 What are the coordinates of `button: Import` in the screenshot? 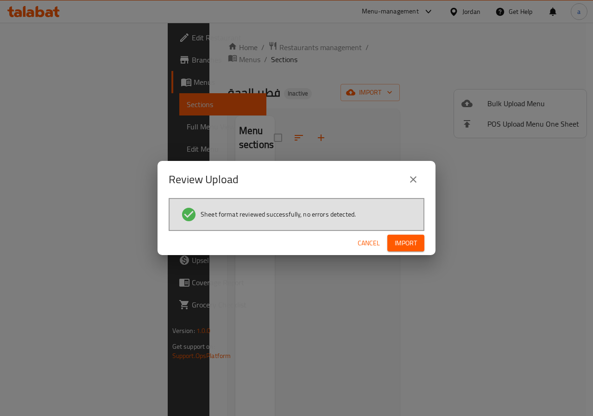 It's located at (406, 243).